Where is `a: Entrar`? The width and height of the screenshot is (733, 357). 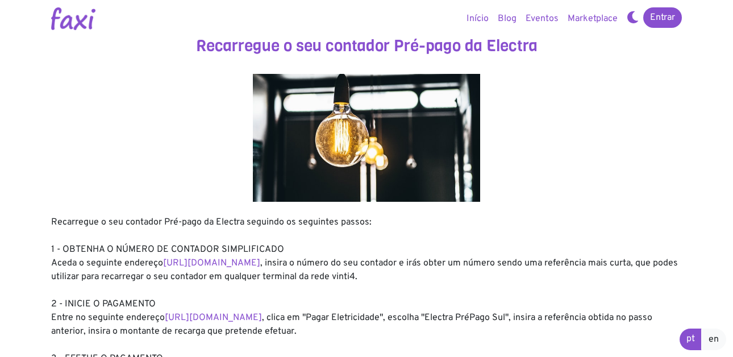 a: Entrar is located at coordinates (663, 18).